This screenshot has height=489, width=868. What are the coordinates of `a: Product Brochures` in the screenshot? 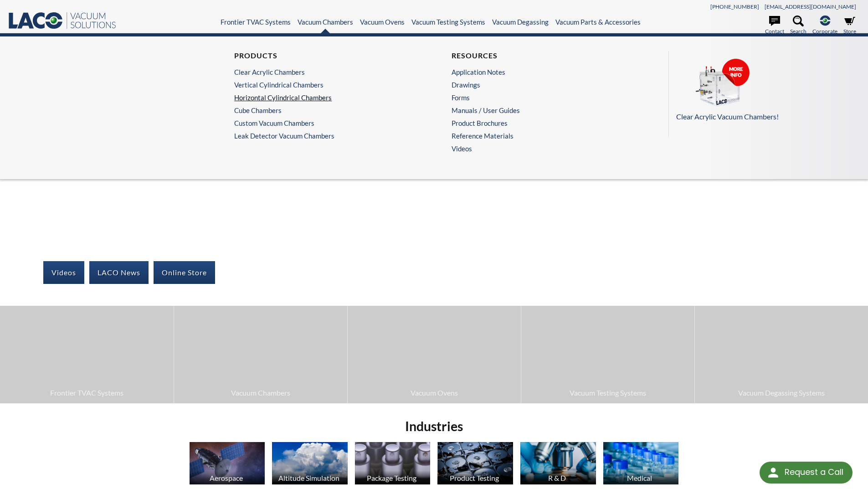 It's located at (540, 123).